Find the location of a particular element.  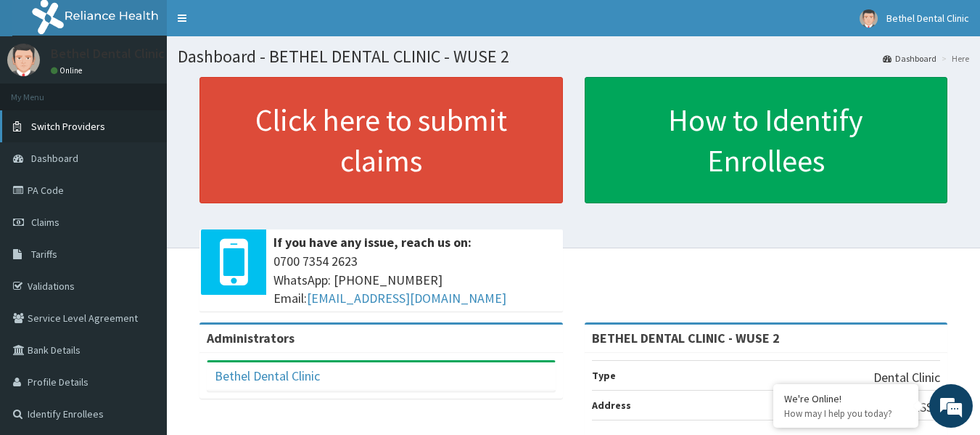

textarea: Type your message and hit 'Enter' is located at coordinates (142, 310).